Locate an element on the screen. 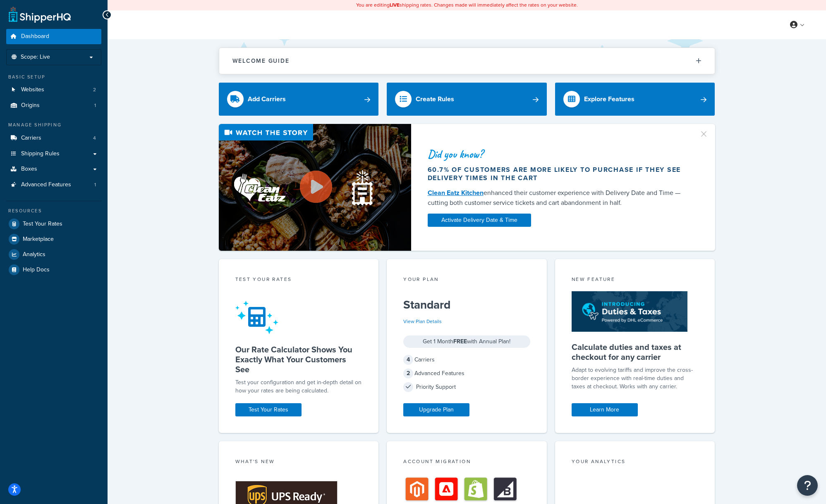 This screenshot has width=826, height=504. li: Analytics is located at coordinates (54, 254).